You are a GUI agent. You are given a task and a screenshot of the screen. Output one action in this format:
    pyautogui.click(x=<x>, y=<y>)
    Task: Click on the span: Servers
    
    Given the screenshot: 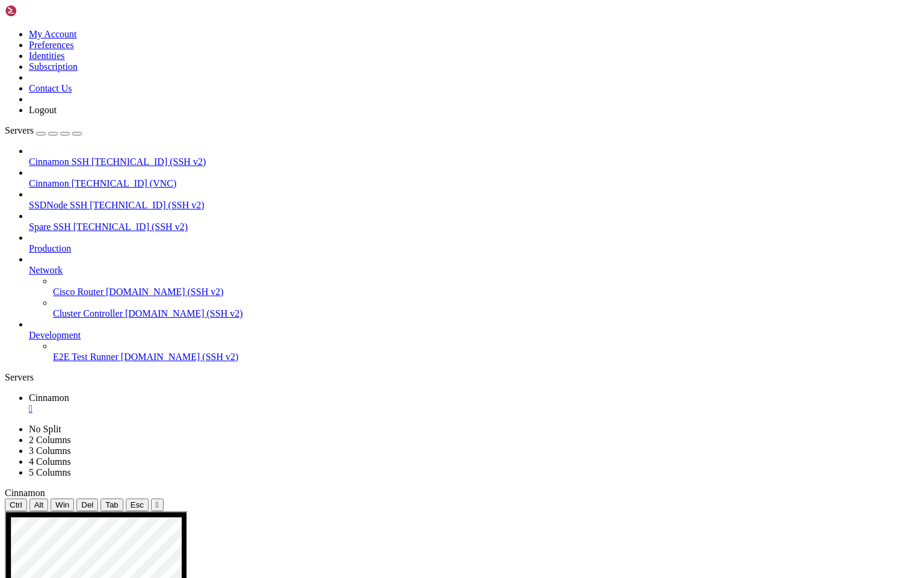 What is the action you would take?
    pyautogui.click(x=20, y=130)
    